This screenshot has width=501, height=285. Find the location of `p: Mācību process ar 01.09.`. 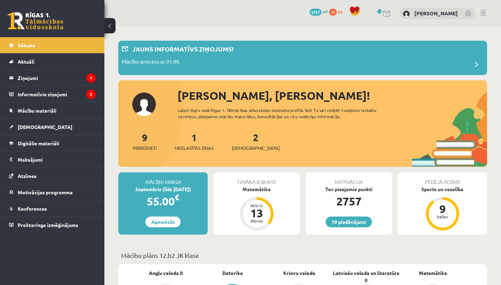

p: Mācību process ar 01.09. is located at coordinates (151, 63).